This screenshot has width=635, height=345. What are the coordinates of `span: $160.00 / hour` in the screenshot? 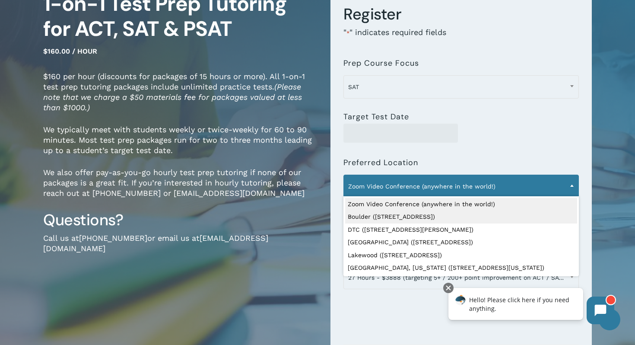 It's located at (70, 51).